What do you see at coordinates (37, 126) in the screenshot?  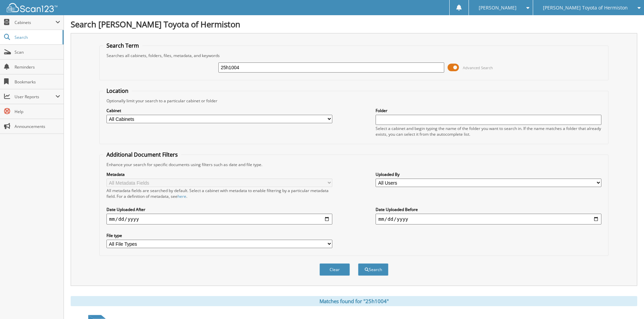 I see `span: Announcements` at bounding box center [37, 126].